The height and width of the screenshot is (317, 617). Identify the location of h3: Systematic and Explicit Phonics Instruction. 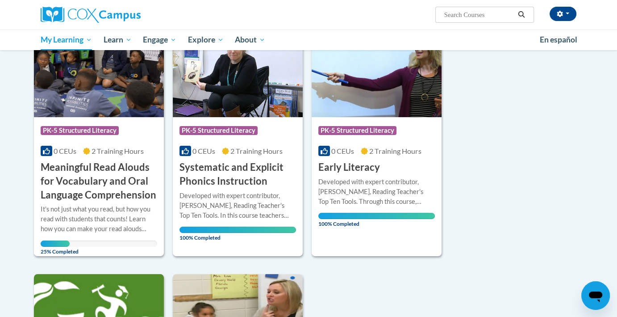
(238, 174).